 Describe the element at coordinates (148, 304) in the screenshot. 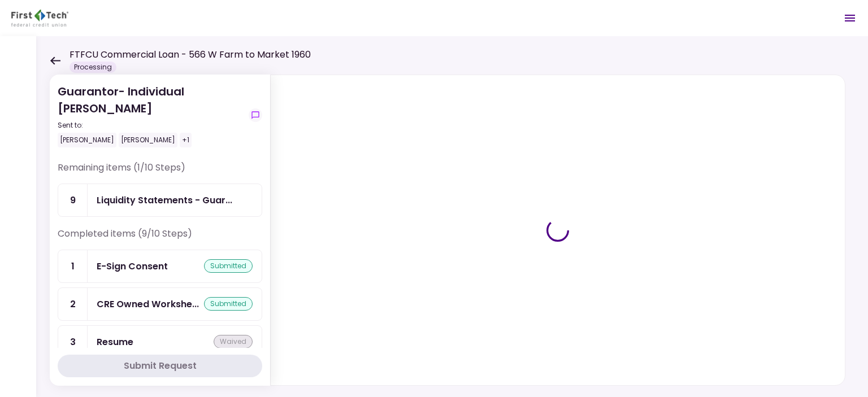

I see `div: CRE Owned Worksheet` at that location.